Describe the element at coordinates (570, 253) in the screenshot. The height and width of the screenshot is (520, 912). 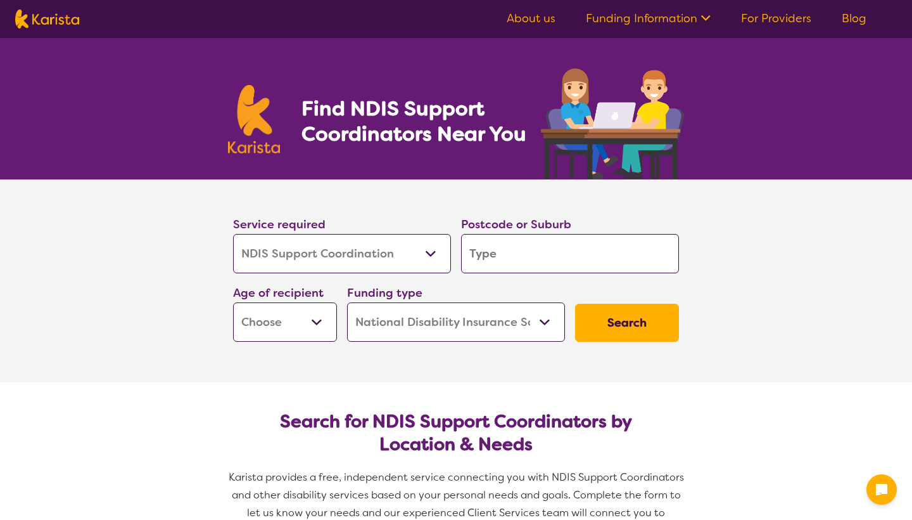
I see `input: Type` at that location.